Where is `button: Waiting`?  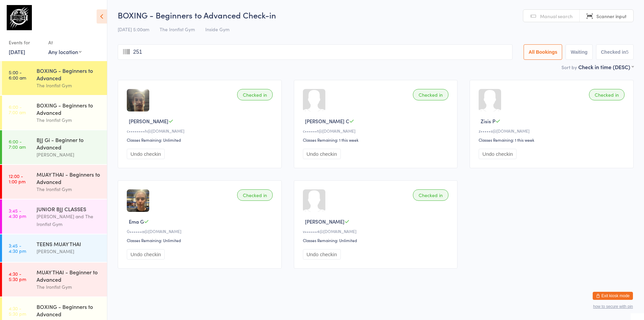 button: Waiting is located at coordinates (579, 52).